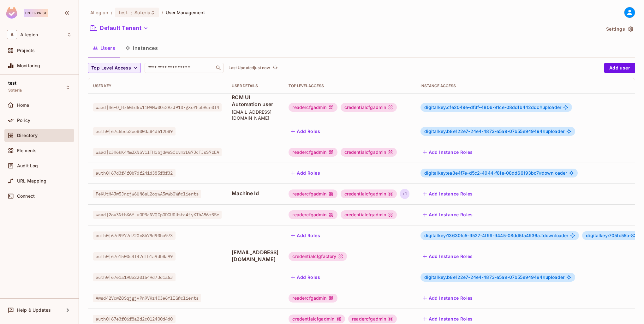 Image resolution: width=644 pixels, height=324 pixels. What do you see at coordinates (141, 48) in the screenshot?
I see `button: Instances` at bounding box center [141, 48].